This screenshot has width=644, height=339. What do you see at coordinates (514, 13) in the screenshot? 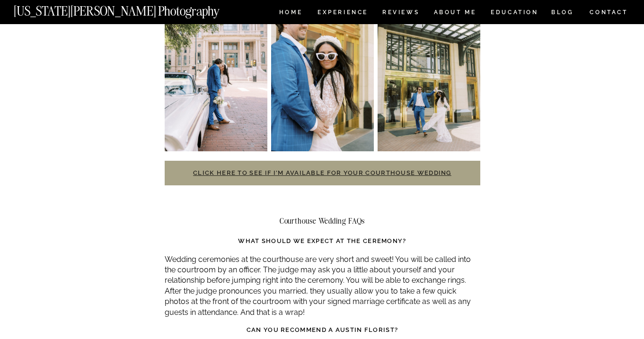
I see `nav: EDUCATION` at bounding box center [514, 13].